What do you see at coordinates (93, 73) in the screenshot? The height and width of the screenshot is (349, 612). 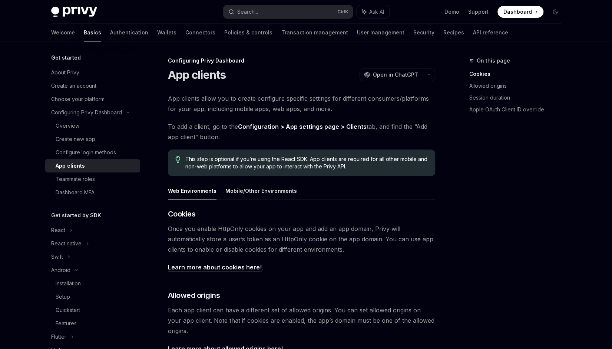 I see `a: About Privy` at bounding box center [93, 73].